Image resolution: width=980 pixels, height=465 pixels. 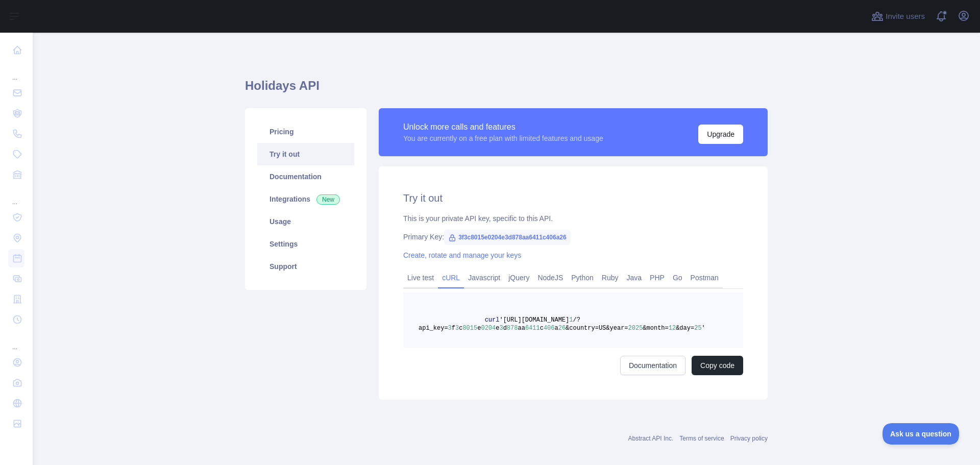 What do you see at coordinates (513, 328) in the screenshot?
I see `span: 878` at bounding box center [513, 328].